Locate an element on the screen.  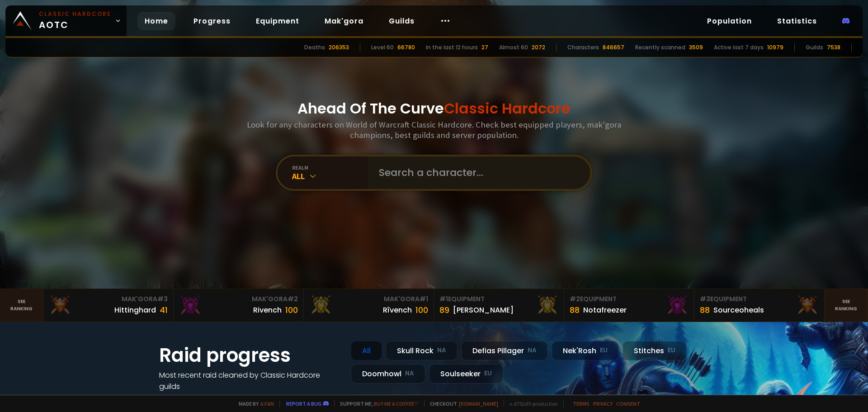
div: Level 60 is located at coordinates (383, 48).